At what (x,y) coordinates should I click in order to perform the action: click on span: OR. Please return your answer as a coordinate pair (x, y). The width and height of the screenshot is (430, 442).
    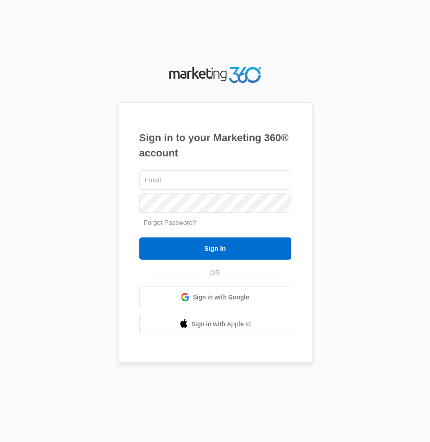
    Looking at the image, I should click on (215, 273).